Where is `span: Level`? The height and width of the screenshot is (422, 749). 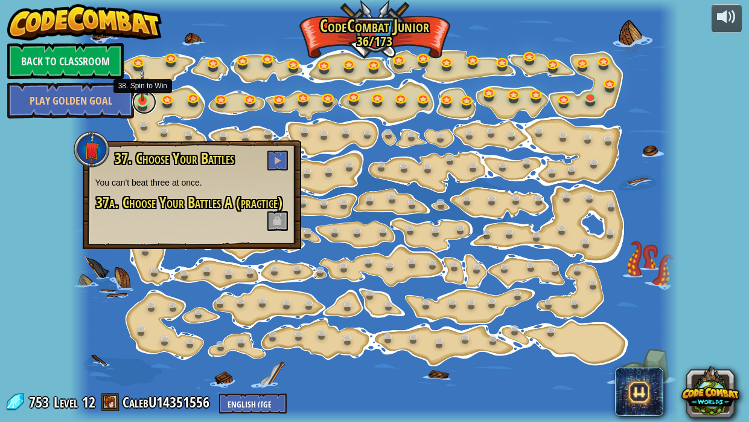 span: Level is located at coordinates (66, 402).